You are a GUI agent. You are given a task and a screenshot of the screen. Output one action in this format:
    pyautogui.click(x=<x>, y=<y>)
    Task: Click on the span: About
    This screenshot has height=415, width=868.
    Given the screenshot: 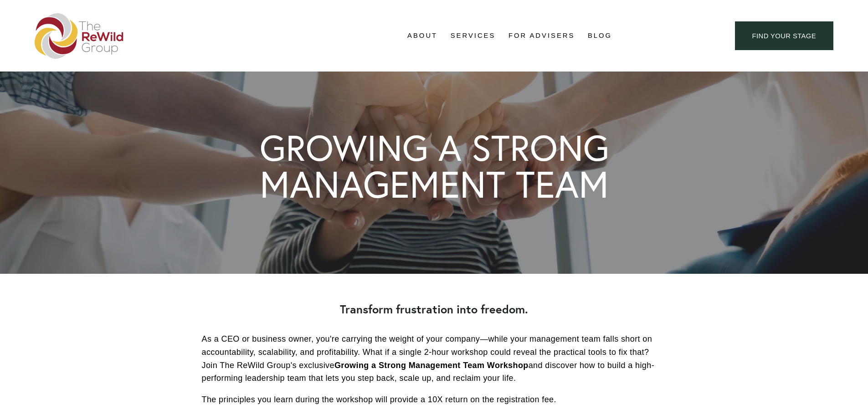 What is the action you would take?
    pyautogui.click(x=422, y=35)
    